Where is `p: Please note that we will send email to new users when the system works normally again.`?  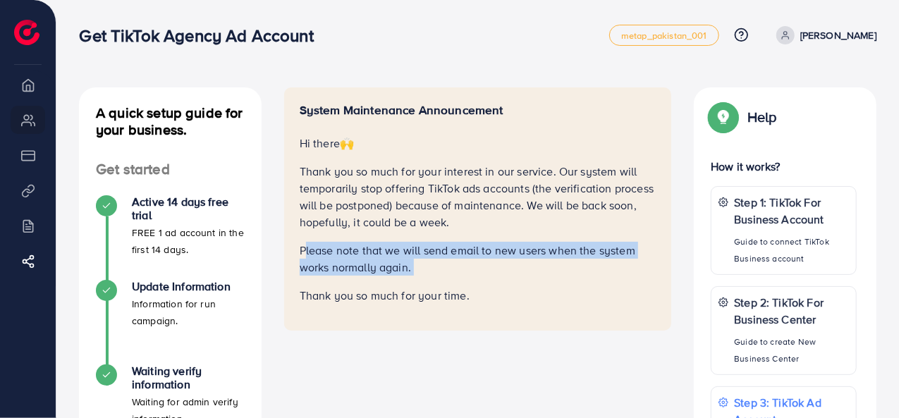
p: Please note that we will send email to new users when the system works normally again. is located at coordinates (478, 259).